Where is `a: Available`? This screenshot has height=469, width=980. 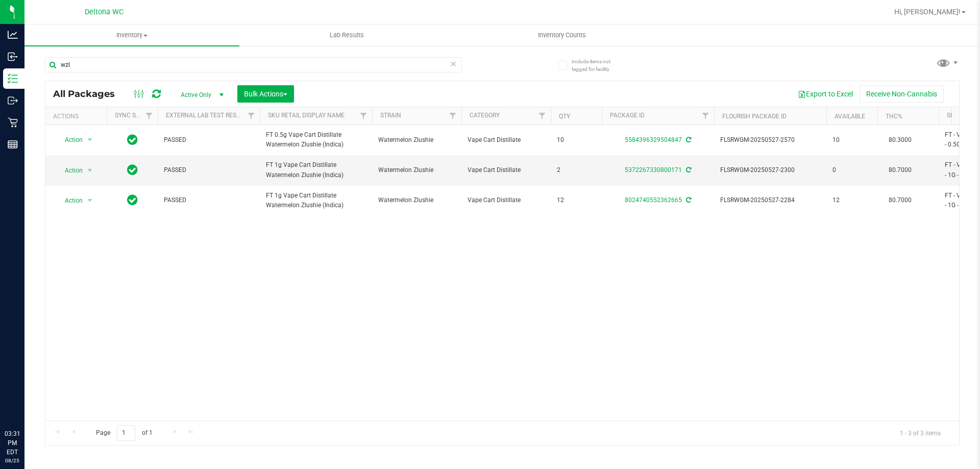
a: Available is located at coordinates (849, 116).